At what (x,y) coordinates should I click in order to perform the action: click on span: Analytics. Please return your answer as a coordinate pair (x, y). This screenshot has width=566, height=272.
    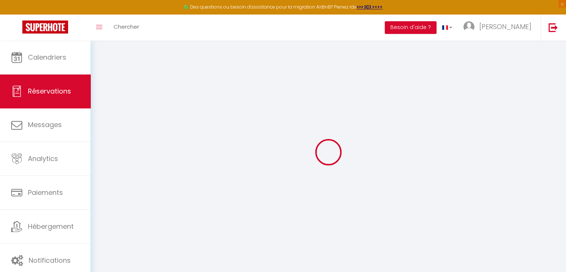
    Looking at the image, I should click on (43, 158).